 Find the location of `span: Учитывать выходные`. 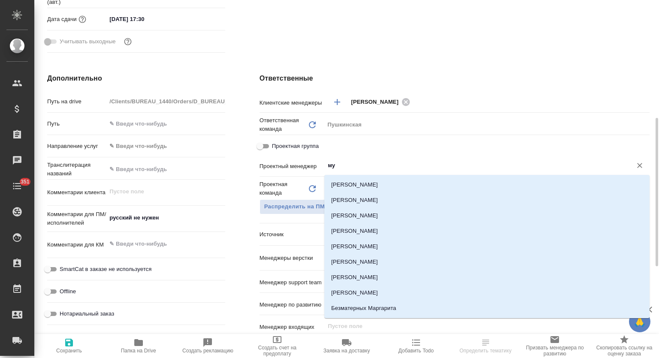

span: Учитывать выходные is located at coordinates (88, 42).